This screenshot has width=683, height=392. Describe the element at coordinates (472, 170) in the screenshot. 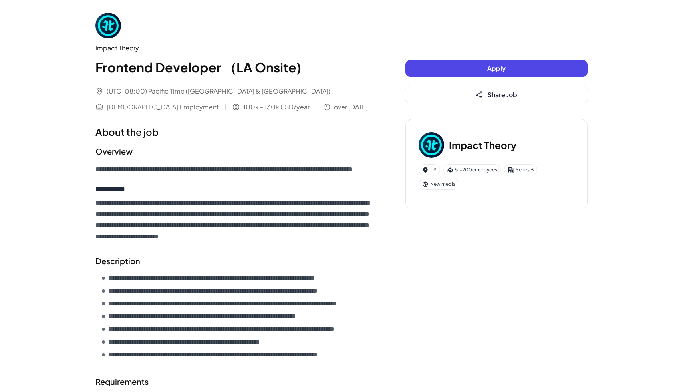

I see `div: 51-200 employees` at that location.